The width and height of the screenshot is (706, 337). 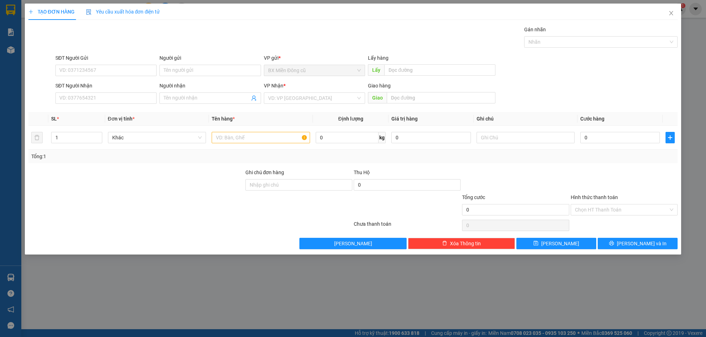 I want to click on th: Ghi chú, so click(x=525, y=119).